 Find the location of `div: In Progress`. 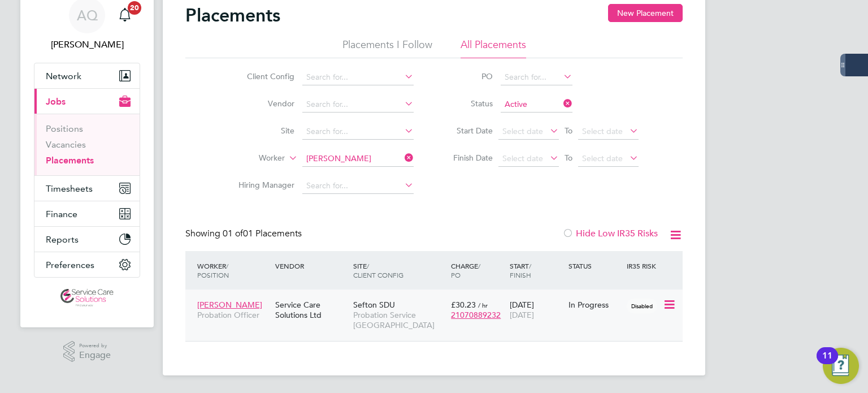

div: In Progress is located at coordinates (595, 305).